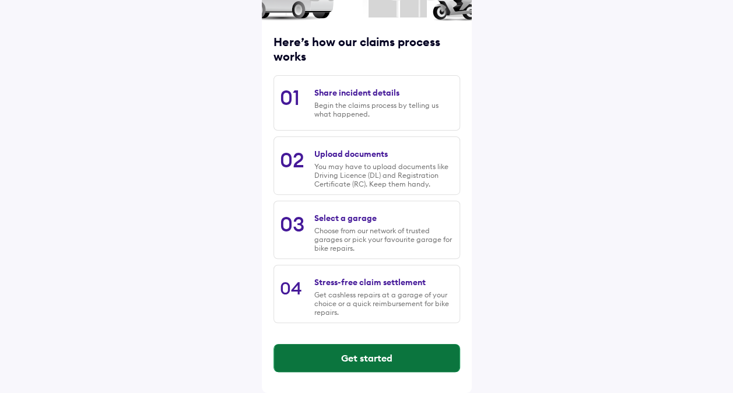  Describe the element at coordinates (367, 358) in the screenshot. I see `button: Get started` at that location.